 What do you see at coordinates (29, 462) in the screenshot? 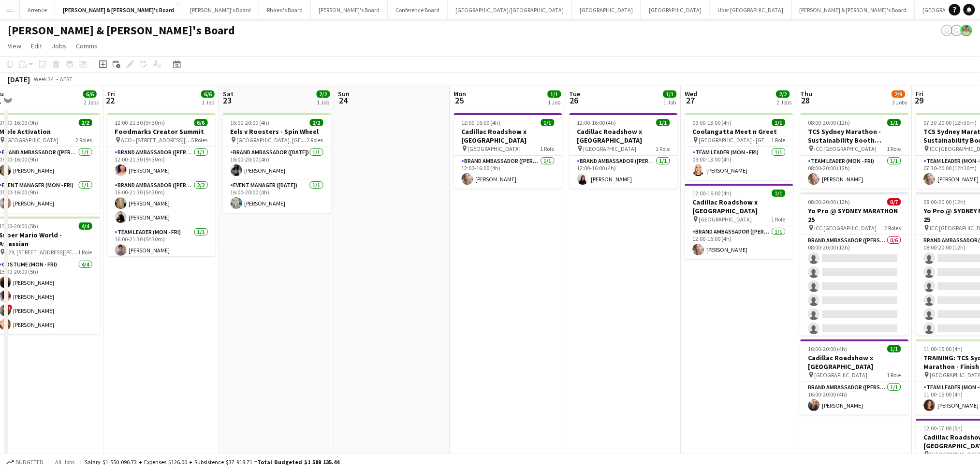
I see `span: Budgeted` at bounding box center [29, 462].